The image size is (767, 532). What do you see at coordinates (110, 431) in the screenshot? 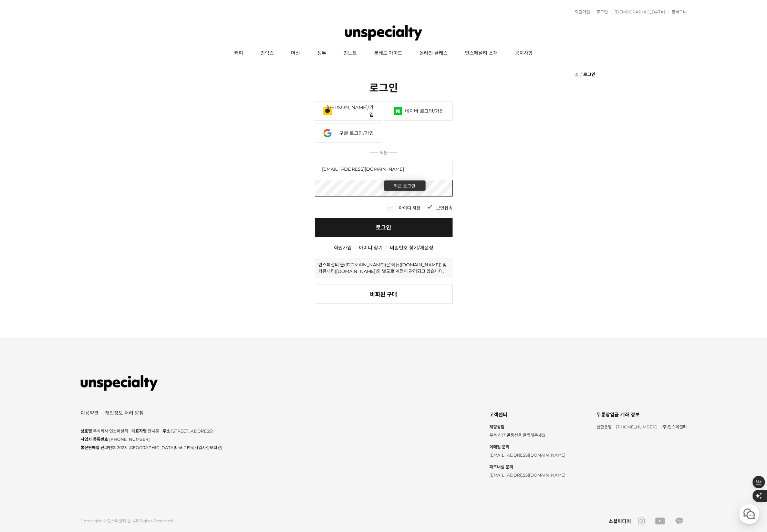
I see `span: 주식회사 언스페셜티` at bounding box center [110, 431].